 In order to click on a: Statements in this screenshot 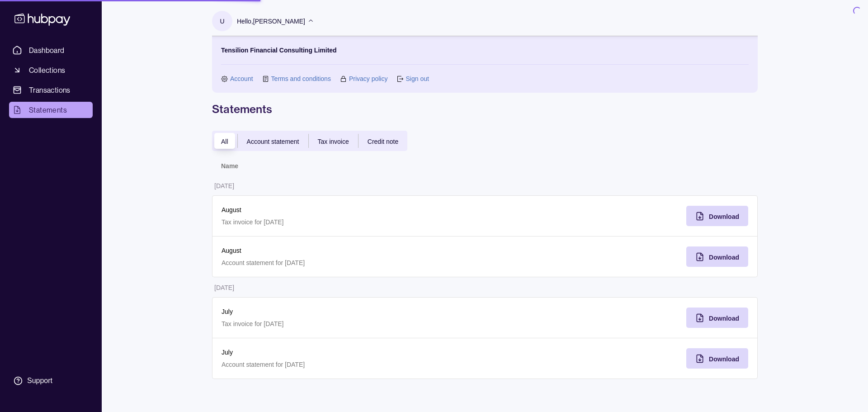, I will do `click(51, 110)`.